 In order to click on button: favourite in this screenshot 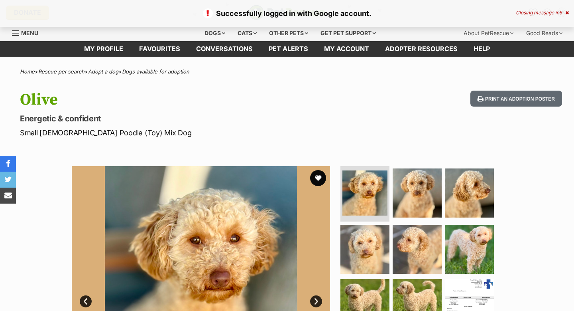, I will do `click(318, 178)`.